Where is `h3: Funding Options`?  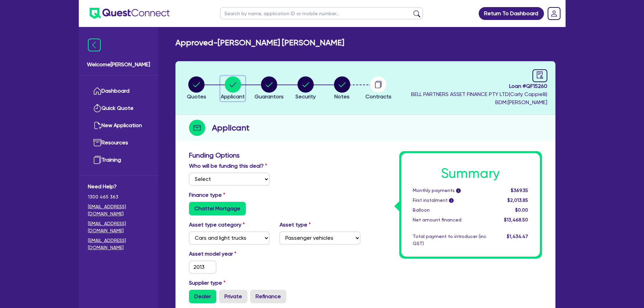
h3: Funding Options is located at coordinates (274, 155).